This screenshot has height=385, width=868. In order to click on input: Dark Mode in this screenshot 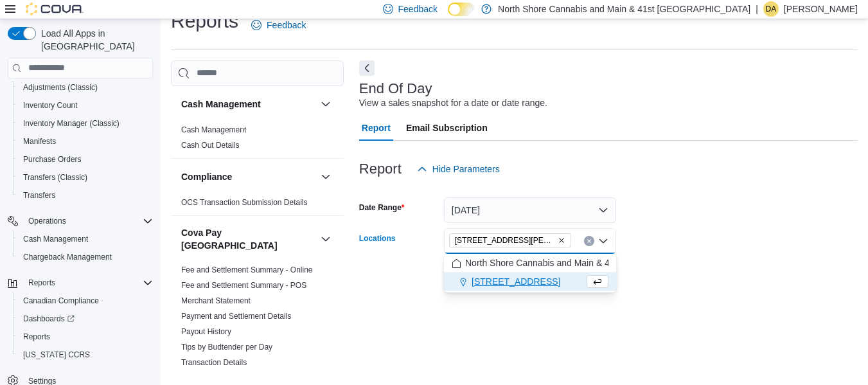, I will do `click(462, 9)`.